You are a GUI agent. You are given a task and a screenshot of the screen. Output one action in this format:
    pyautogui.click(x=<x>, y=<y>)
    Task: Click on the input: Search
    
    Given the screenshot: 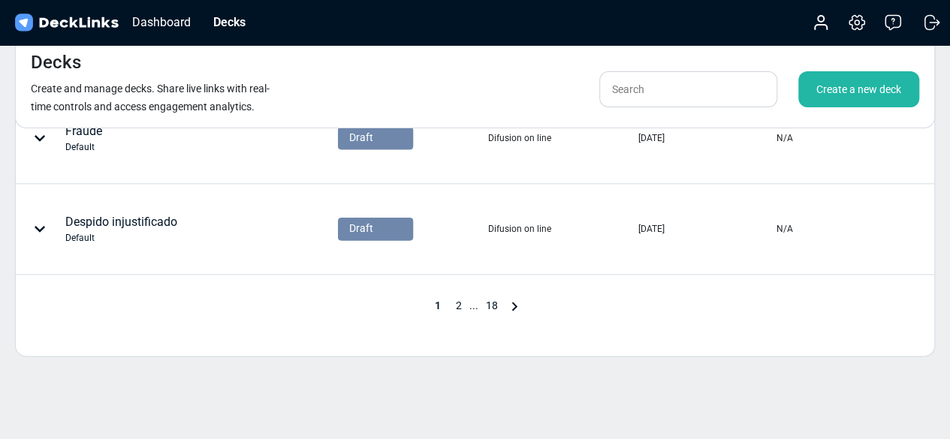 What is the action you would take?
    pyautogui.click(x=688, y=89)
    